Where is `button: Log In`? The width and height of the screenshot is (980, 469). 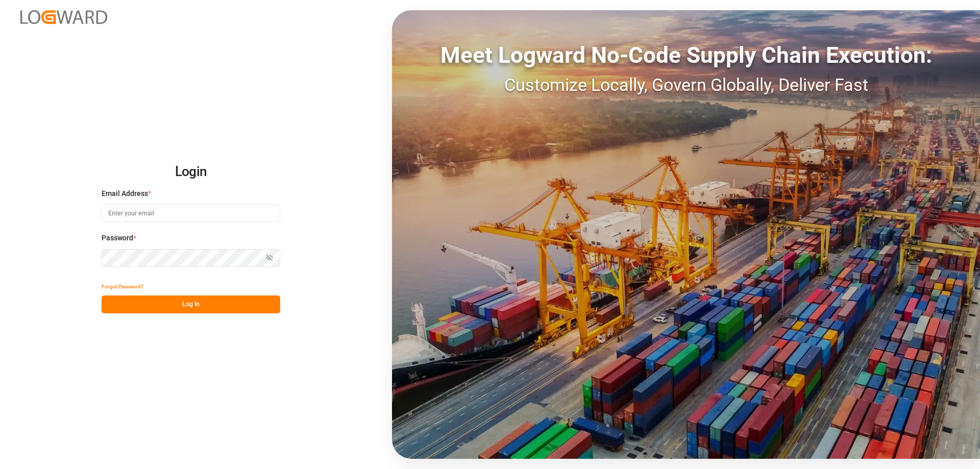
button: Log In is located at coordinates (191, 304).